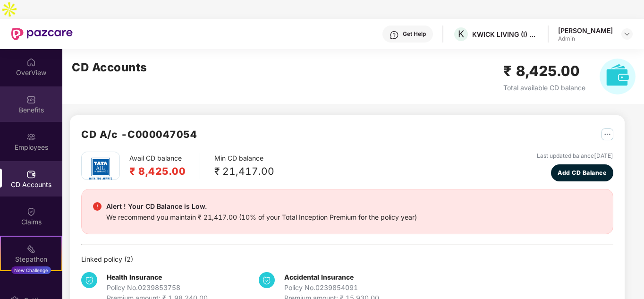  Describe the element at coordinates (414, 34) in the screenshot. I see `div: Get Help` at that location.